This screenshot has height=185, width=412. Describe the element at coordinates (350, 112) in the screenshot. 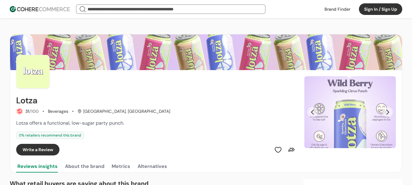

I see `img: Slide 1` at that location.